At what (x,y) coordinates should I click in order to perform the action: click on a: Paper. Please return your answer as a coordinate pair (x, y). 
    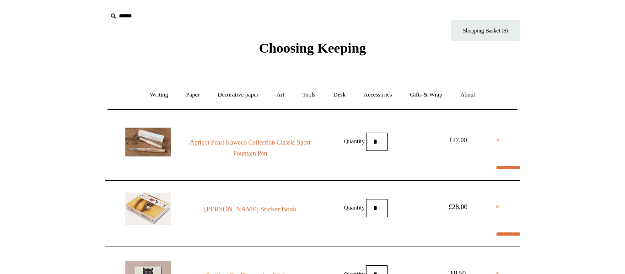
    Looking at the image, I should click on (193, 95).